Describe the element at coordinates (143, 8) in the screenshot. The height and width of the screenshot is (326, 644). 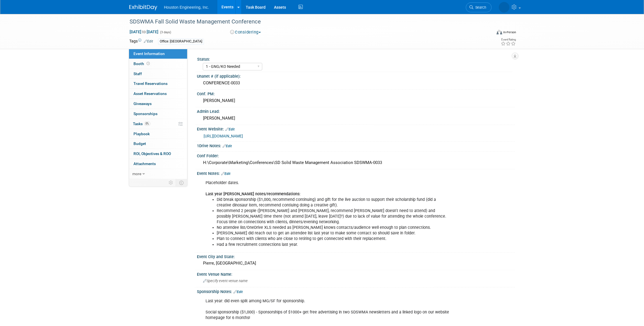
I see `img: ExhibitDay` at that location.